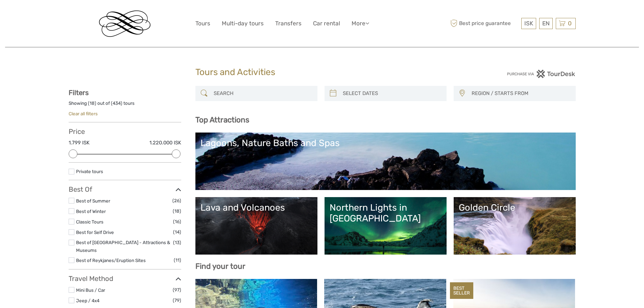 The height and width of the screenshot is (308, 644). I want to click on a: Lagoons, Nature Baths and Spas, so click(385, 161).